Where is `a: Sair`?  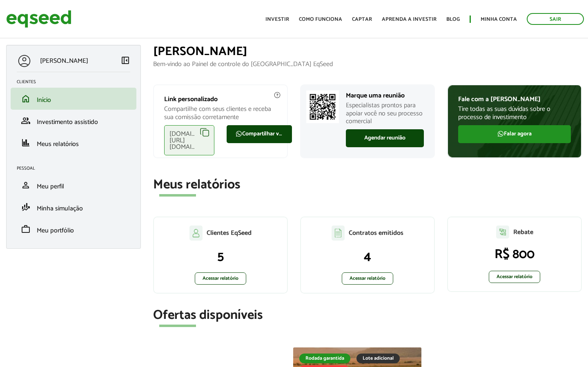 a: Sair is located at coordinates (555, 19).